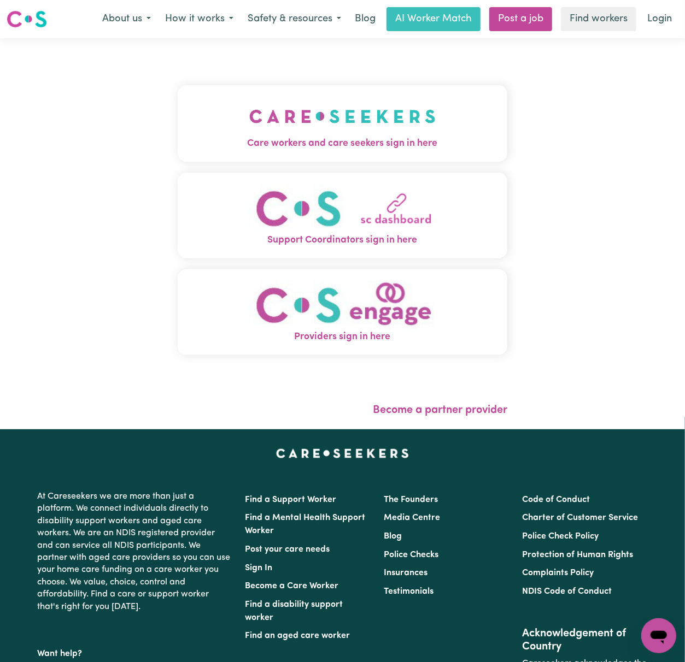 This screenshot has width=685, height=662. What do you see at coordinates (294, 612) in the screenshot?
I see `a: Find a disability support worker` at bounding box center [294, 612].